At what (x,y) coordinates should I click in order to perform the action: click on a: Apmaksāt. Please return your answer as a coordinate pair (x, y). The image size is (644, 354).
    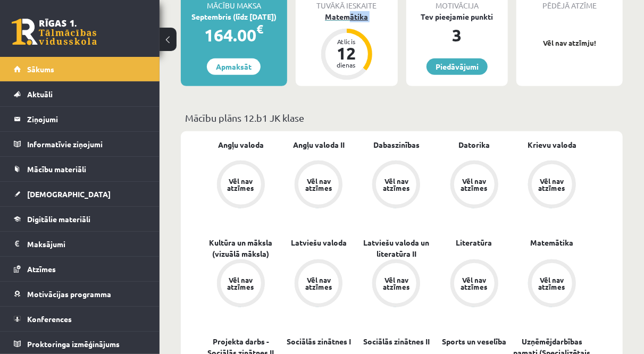
    Looking at the image, I should click on (233, 66).